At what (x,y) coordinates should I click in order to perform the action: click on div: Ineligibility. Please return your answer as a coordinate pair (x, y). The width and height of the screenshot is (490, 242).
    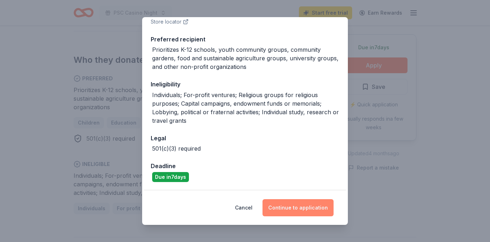
    Looking at the image, I should click on (245, 84).